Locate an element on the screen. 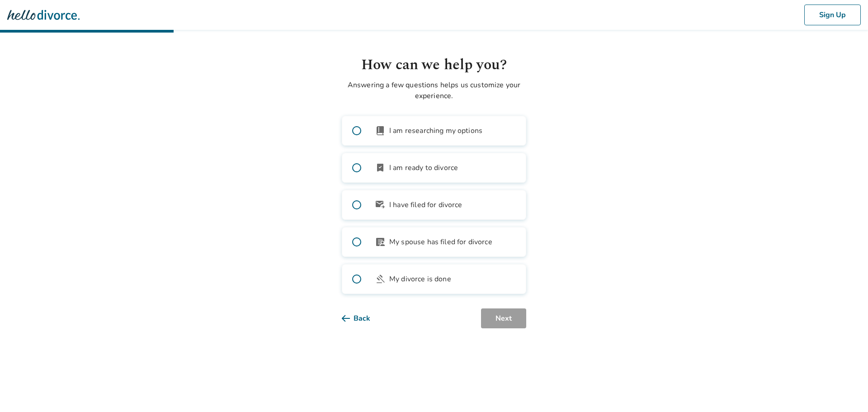  span: article_person is located at coordinates (380, 242).